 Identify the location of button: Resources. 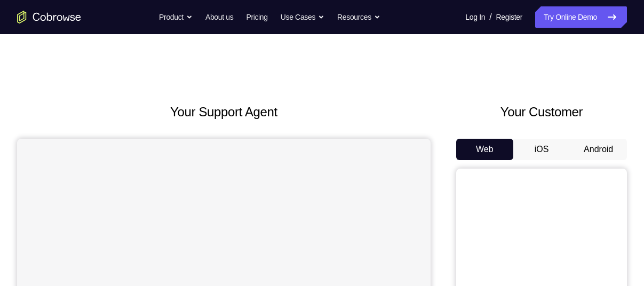
(359, 17).